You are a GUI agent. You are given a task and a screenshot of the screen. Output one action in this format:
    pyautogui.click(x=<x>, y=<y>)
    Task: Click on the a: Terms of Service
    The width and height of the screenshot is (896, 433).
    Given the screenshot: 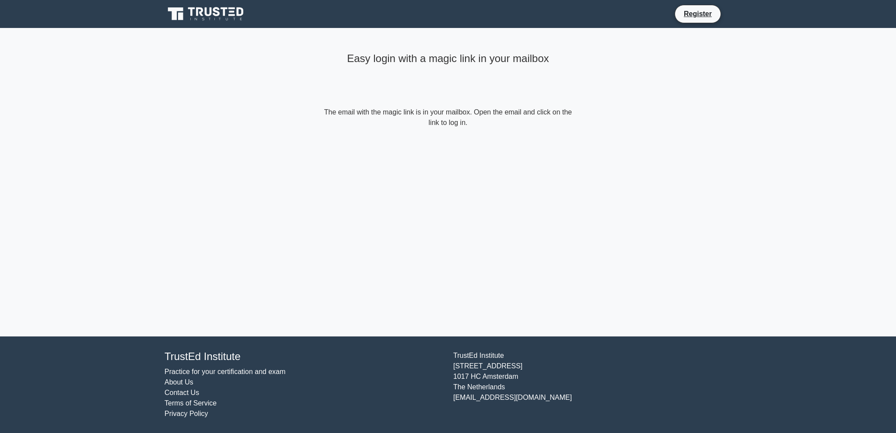 What is the action you would take?
    pyautogui.click(x=190, y=403)
    